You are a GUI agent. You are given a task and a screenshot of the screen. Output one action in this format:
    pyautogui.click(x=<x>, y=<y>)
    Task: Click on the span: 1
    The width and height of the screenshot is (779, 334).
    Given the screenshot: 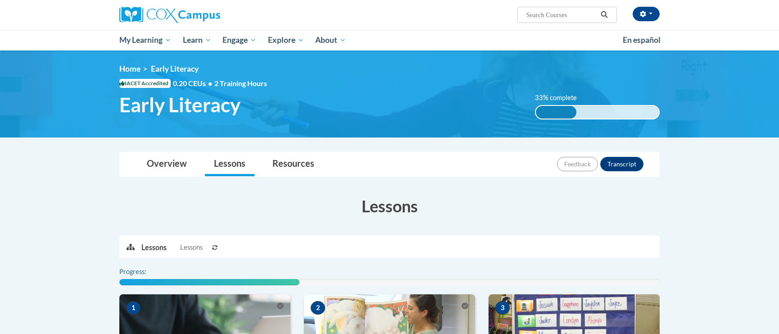 What is the action you would take?
    pyautogui.click(x=133, y=308)
    